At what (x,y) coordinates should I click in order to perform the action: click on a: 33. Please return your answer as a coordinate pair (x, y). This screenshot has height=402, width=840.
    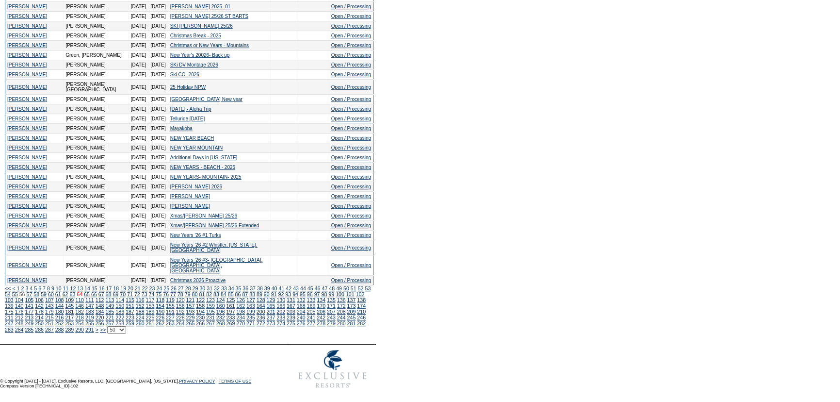
    Looking at the image, I should click on (224, 288).